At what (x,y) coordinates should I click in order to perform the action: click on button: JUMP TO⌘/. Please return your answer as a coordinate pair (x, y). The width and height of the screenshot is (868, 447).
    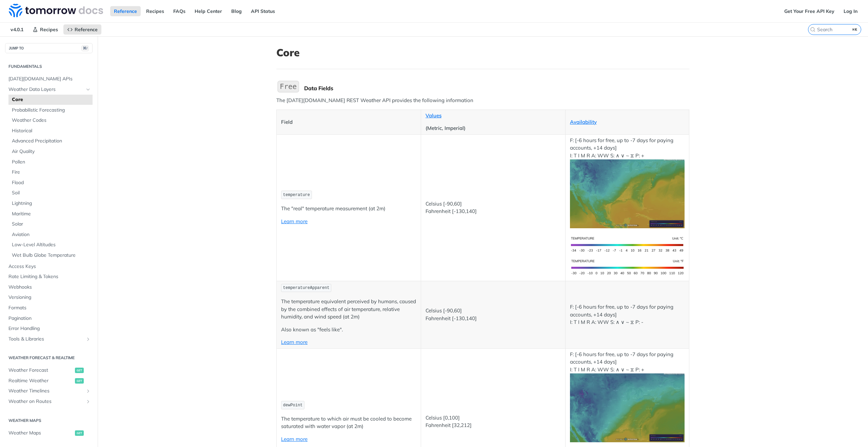
    Looking at the image, I should click on (49, 48).